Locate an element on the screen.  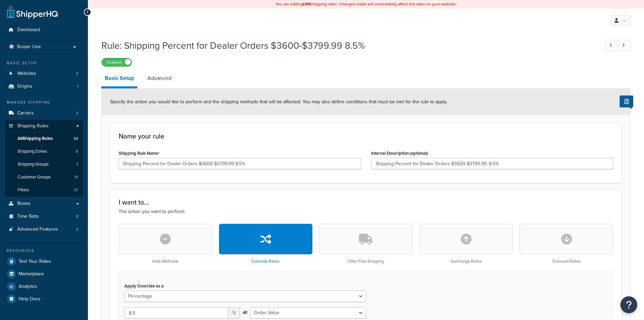
div: Discount Rates is located at coordinates (567, 244).